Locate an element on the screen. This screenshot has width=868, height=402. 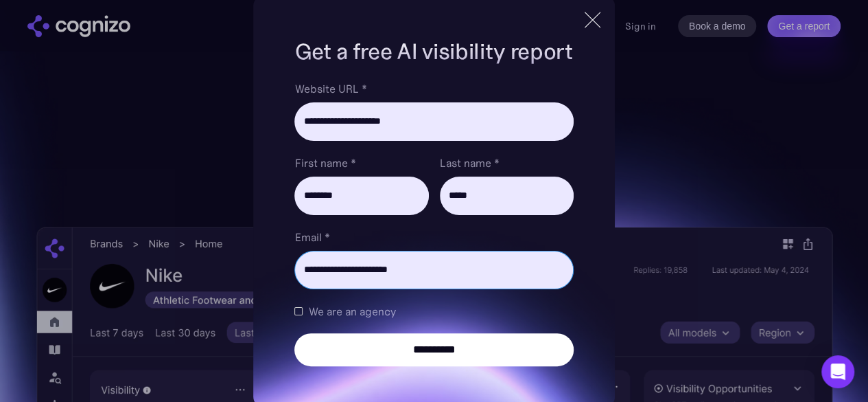
span: We are an agency is located at coordinates (351, 311).